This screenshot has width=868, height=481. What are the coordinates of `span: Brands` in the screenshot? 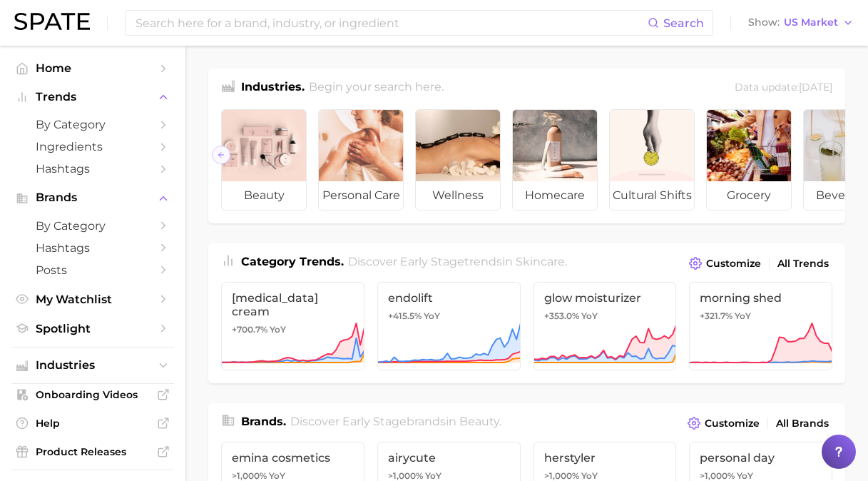 It's located at (93, 198).